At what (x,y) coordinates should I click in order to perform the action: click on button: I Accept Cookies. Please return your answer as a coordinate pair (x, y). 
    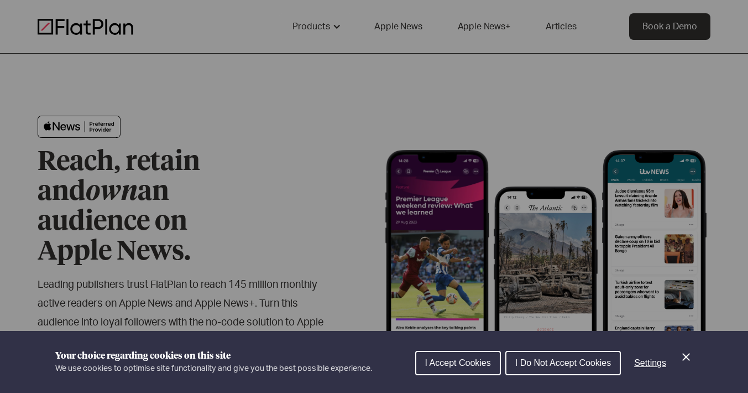
    Looking at the image, I should click on (458, 363).